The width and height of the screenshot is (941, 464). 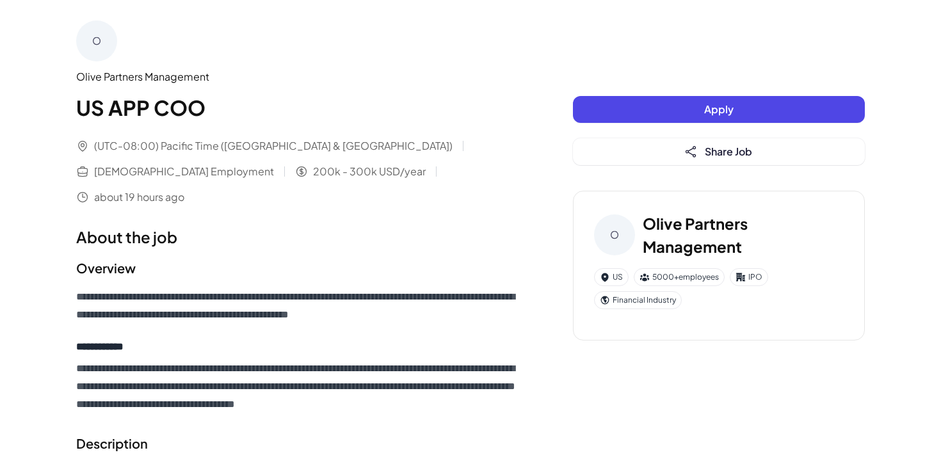 I want to click on h2: Description, so click(x=299, y=444).